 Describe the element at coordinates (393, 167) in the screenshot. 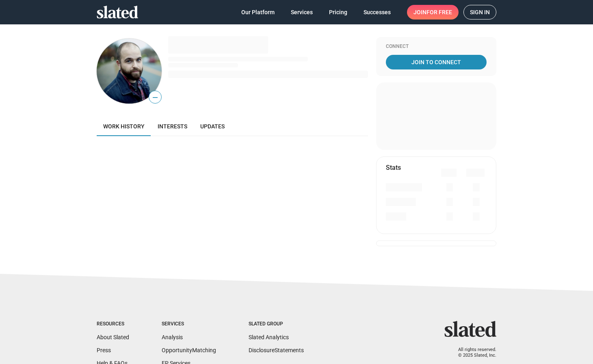

I see `mat-card-title: Stats` at that location.